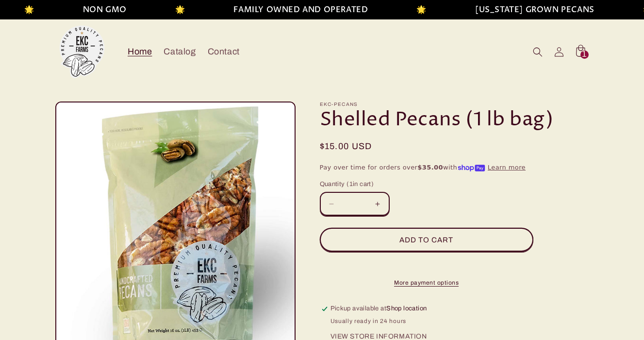 This screenshot has height=340, width=644. What do you see at coordinates (180, 51) in the screenshot?
I see `span: Catalog` at bounding box center [180, 51].